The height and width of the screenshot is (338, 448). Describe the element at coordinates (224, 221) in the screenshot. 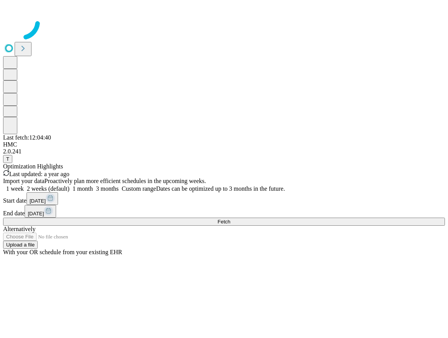

I see `button: Fetch` at that location.